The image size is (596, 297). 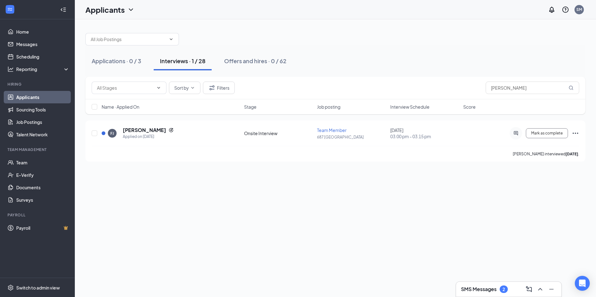 What do you see at coordinates (120, 107) in the screenshot?
I see `span: Name · Applied On` at bounding box center [120, 107].